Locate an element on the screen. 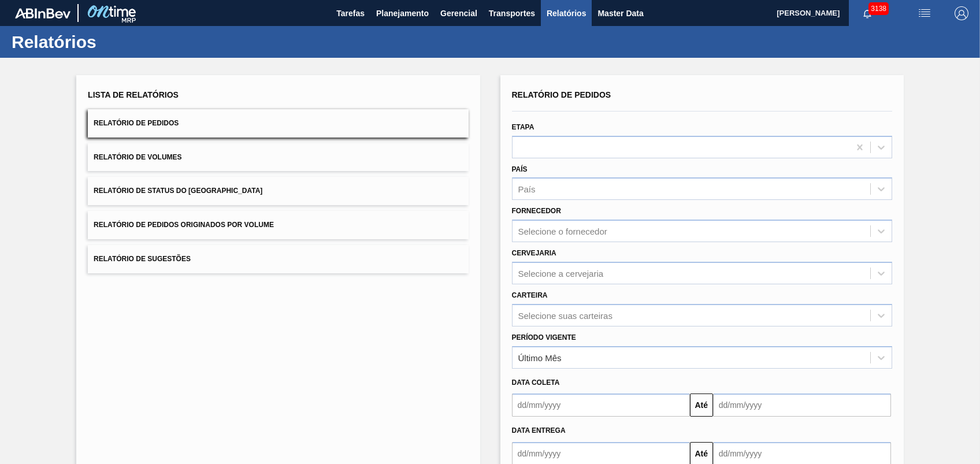  label: País is located at coordinates (519, 169).